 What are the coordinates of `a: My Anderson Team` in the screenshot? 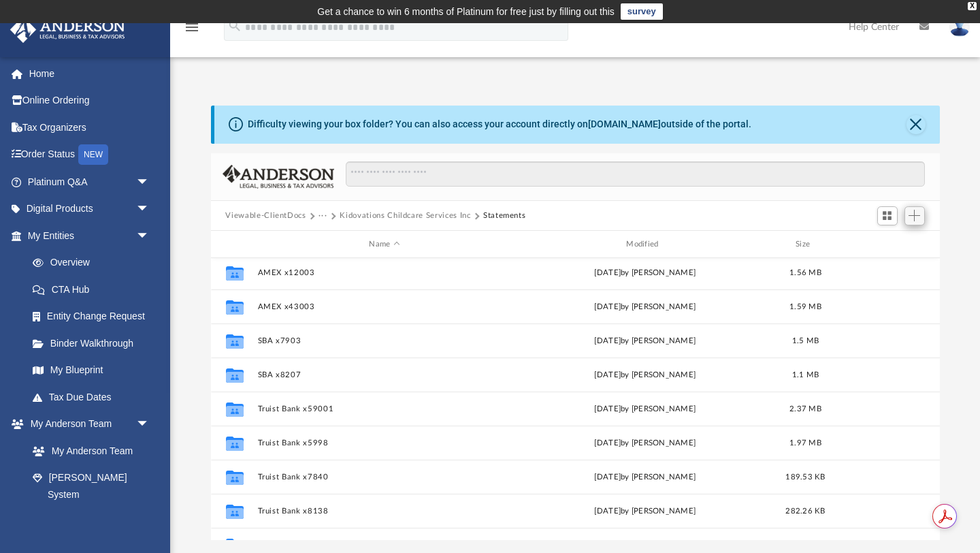 It's located at (87, 451).